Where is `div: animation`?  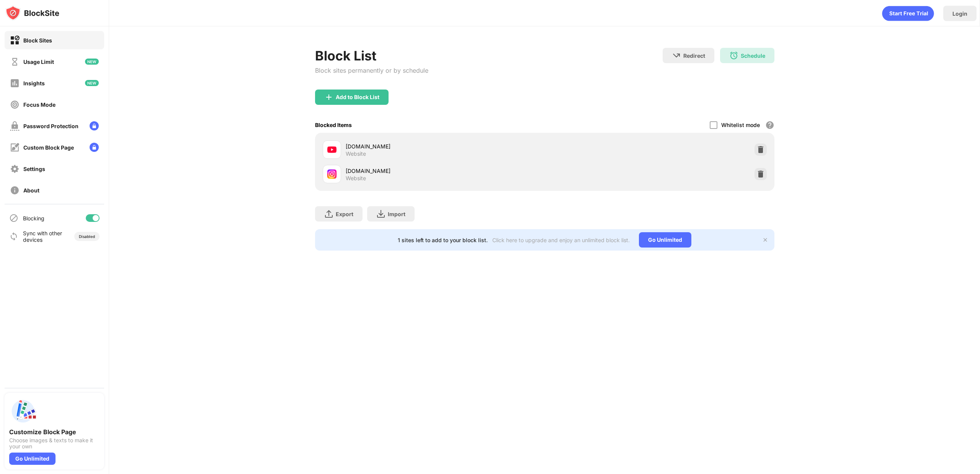 div: animation is located at coordinates (909, 14).